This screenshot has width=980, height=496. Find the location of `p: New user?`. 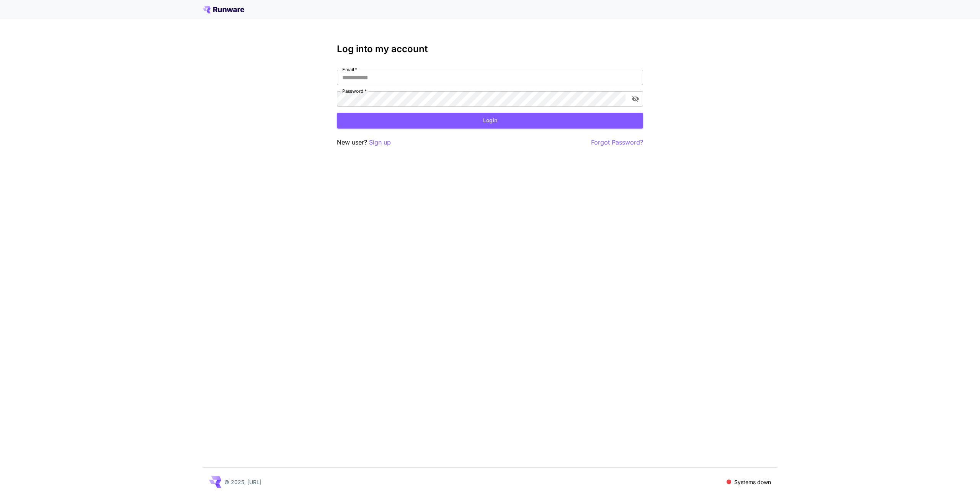

p: New user? is located at coordinates (364, 142).